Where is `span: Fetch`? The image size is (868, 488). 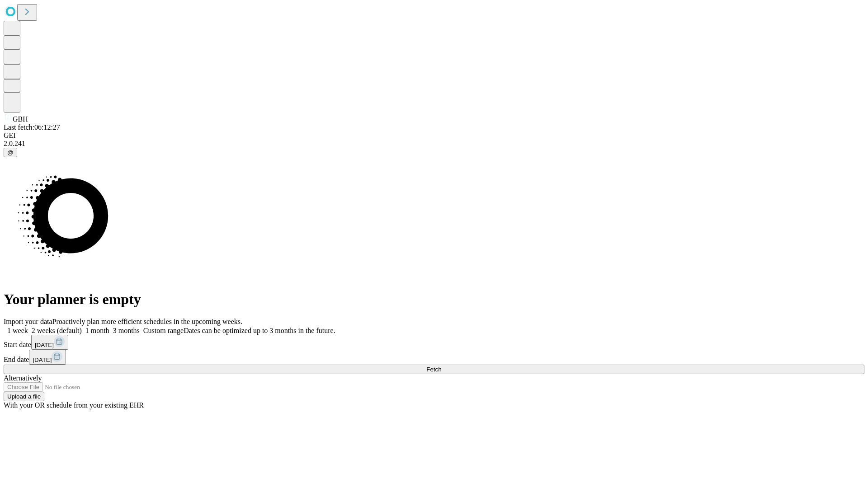
span: Fetch is located at coordinates (434, 370).